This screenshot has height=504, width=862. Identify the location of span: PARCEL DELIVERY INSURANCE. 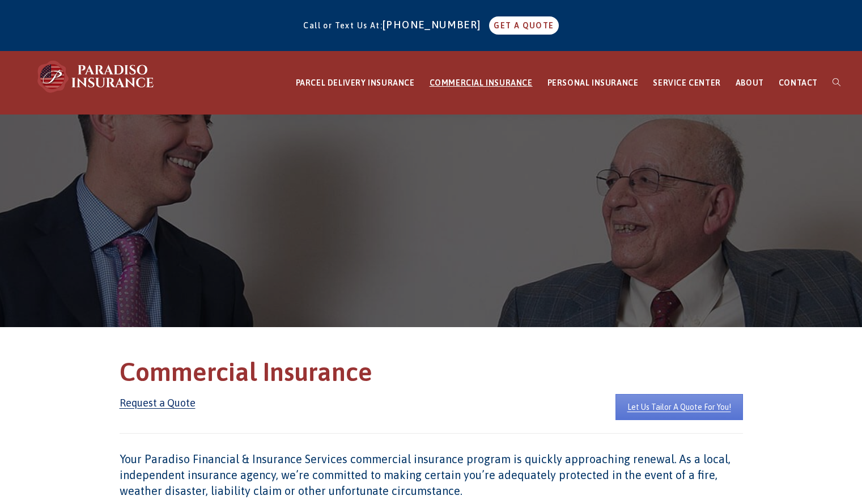
(356, 83).